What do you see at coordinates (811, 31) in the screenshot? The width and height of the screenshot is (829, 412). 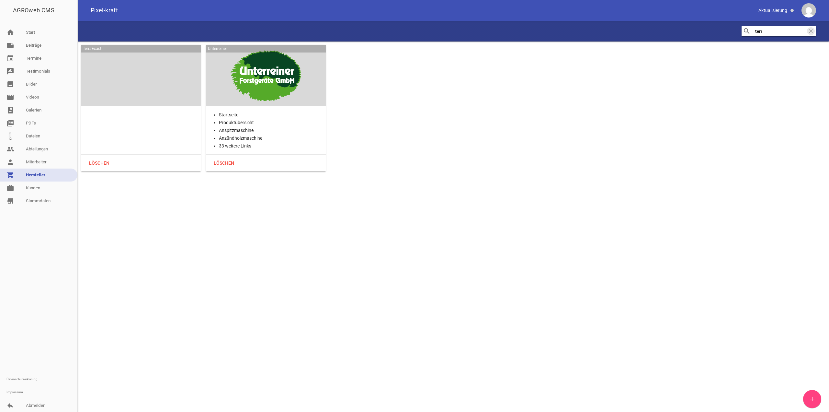 I see `i: clear` at bounding box center [811, 31].